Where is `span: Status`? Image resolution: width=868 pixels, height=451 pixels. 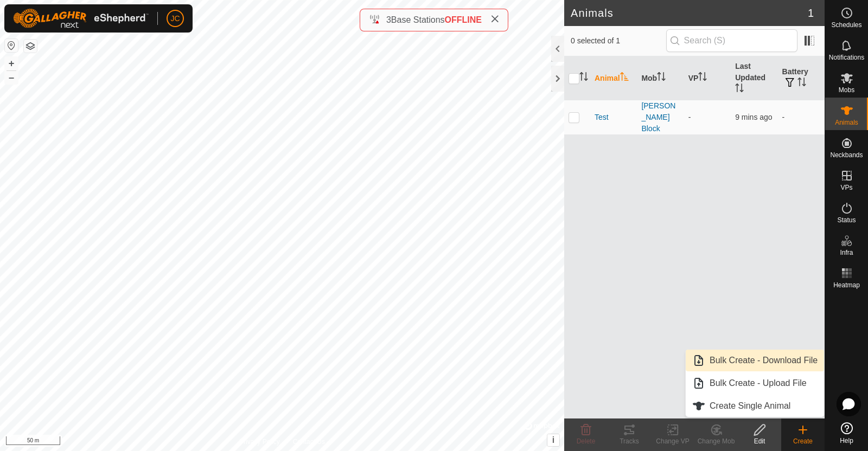
span: Status is located at coordinates (846, 220).